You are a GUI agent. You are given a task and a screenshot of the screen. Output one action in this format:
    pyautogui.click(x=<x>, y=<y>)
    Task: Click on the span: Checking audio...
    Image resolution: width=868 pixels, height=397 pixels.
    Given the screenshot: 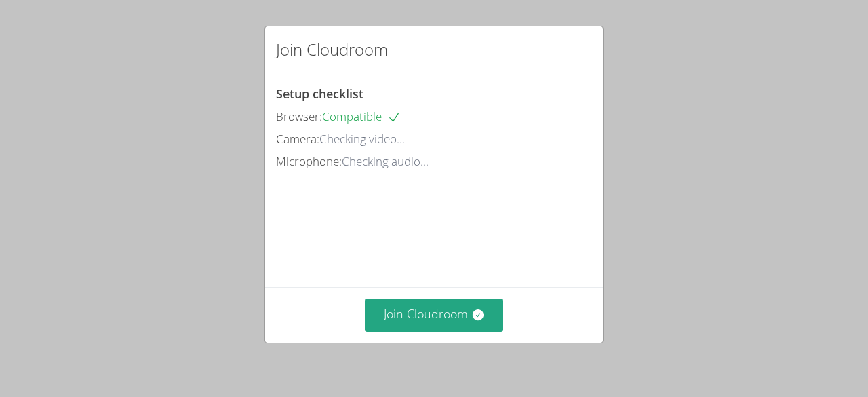 What is the action you would take?
    pyautogui.click(x=385, y=161)
    